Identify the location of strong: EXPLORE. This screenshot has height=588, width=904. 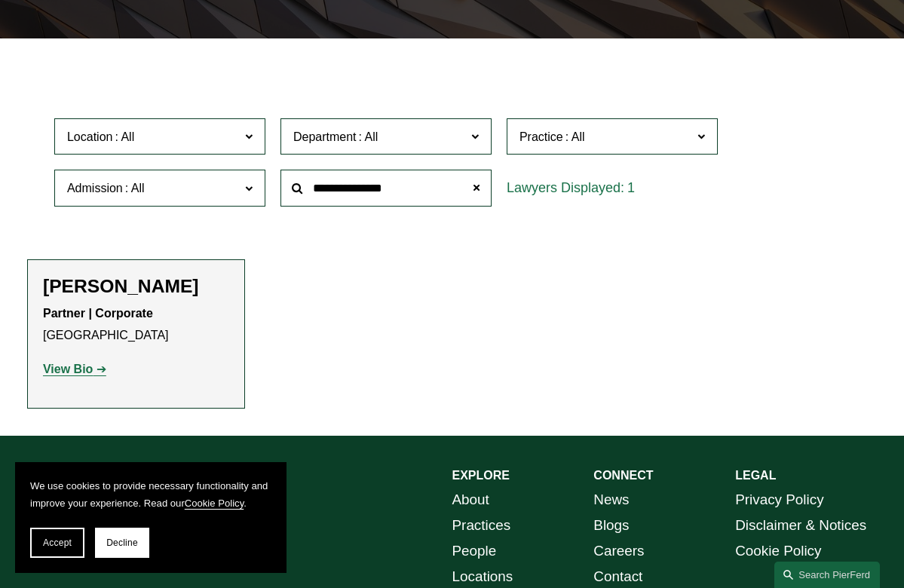
(481, 474).